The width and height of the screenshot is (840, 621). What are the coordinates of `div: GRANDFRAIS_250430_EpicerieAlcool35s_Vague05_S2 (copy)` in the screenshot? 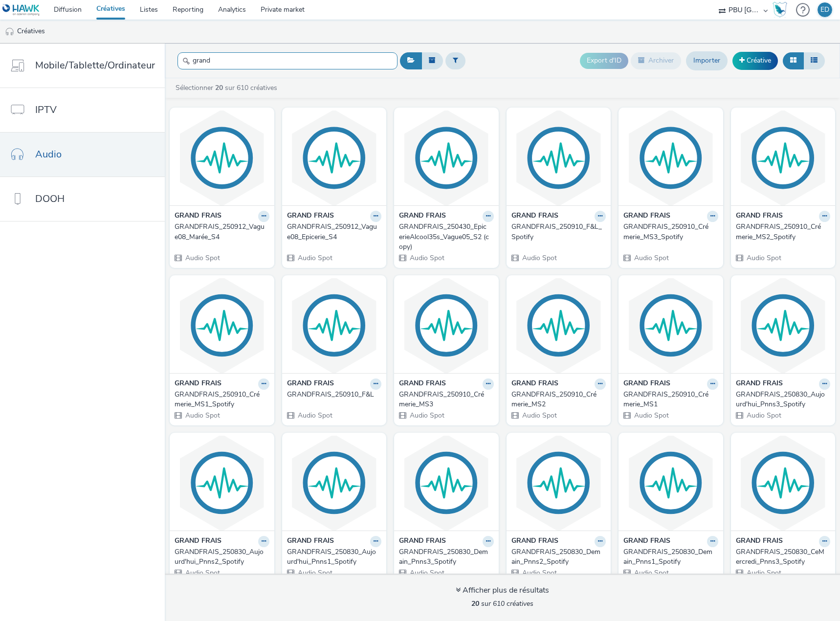 It's located at (445, 237).